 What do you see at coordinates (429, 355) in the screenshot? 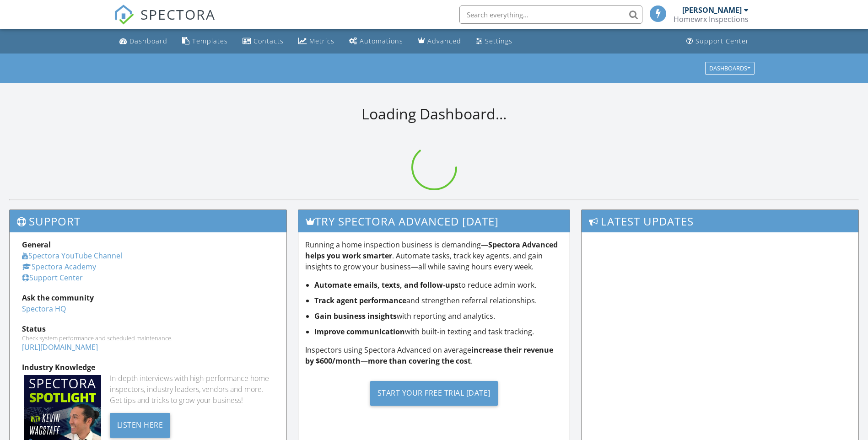
I see `strong: increase their revenue by $600/month—more than covering the cost` at bounding box center [429, 355].